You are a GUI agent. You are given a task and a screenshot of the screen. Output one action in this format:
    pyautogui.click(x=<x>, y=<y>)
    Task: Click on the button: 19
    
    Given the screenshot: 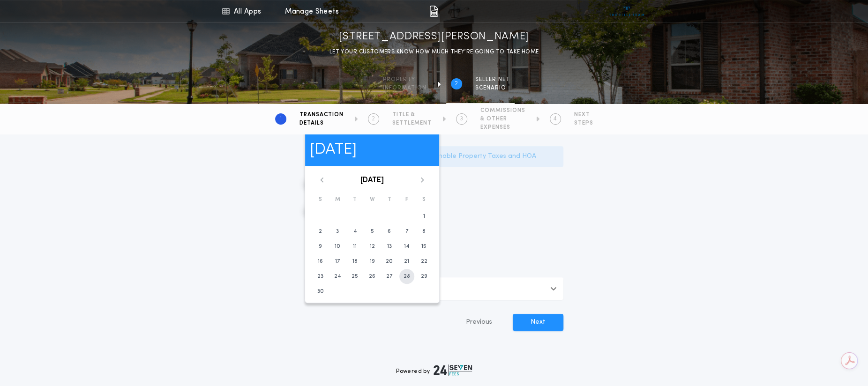 What is the action you would take?
    pyautogui.click(x=372, y=261)
    